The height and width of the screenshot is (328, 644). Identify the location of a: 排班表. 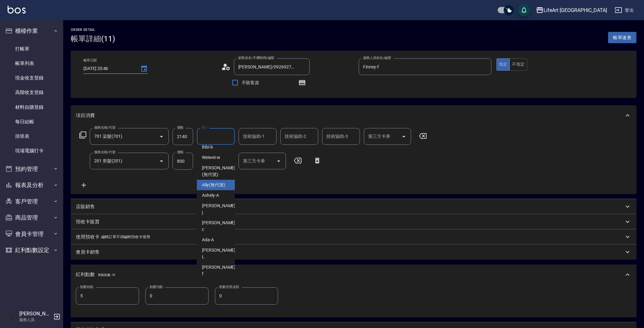
(31, 136).